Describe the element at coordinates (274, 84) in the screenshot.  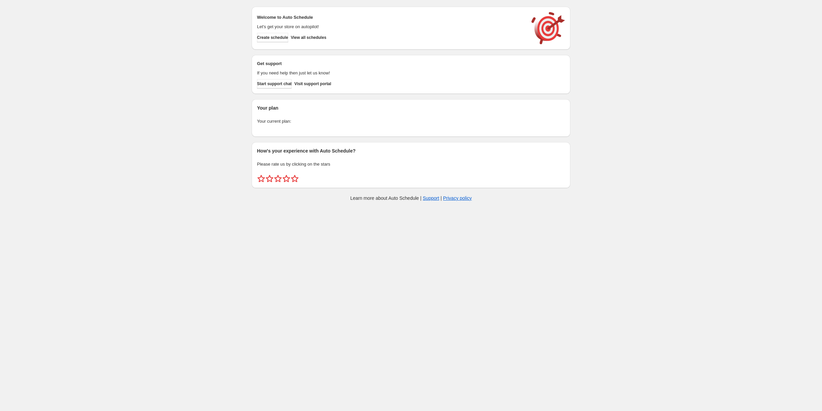
I see `a: Start support chat` at that location.